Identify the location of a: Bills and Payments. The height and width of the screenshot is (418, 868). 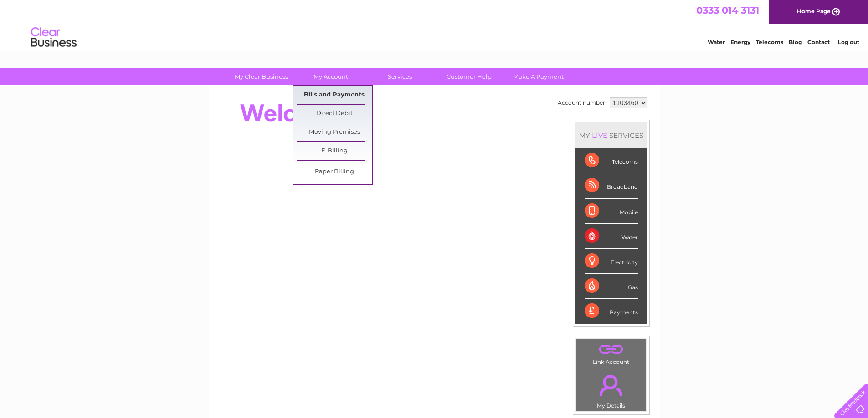
(334, 95).